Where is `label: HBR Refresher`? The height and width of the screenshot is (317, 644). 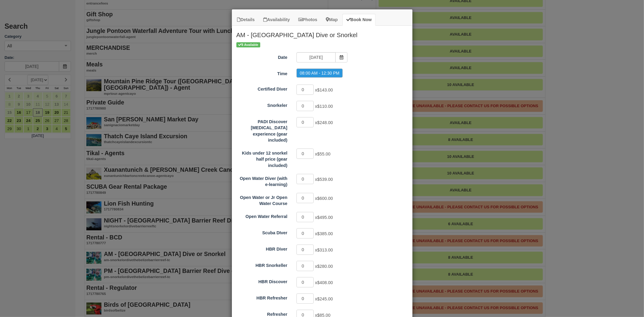
label: HBR Refresher is located at coordinates (261, 297).